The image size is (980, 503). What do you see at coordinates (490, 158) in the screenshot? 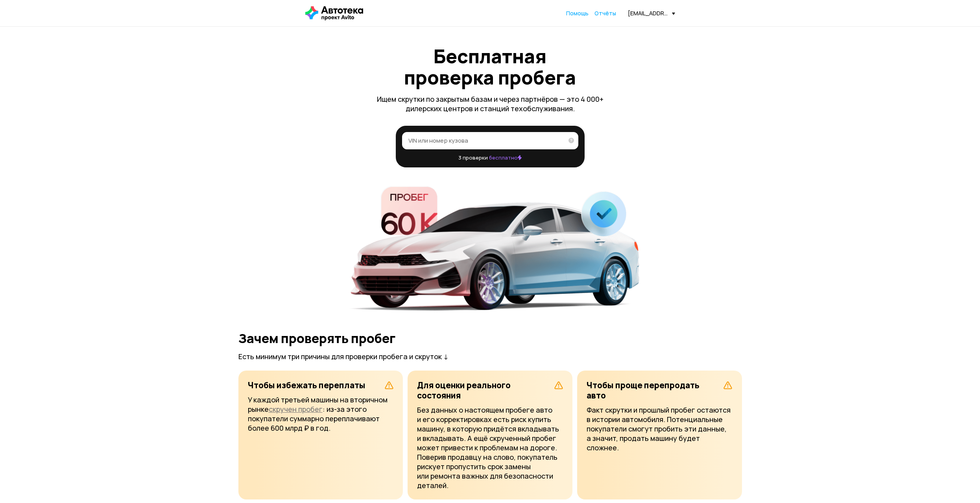
I see `p: 3 проверки` at bounding box center [490, 158].